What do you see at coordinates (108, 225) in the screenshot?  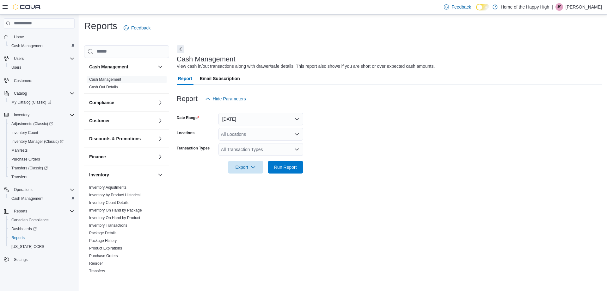 I see `span: Inventory Transactions` at bounding box center [108, 225].